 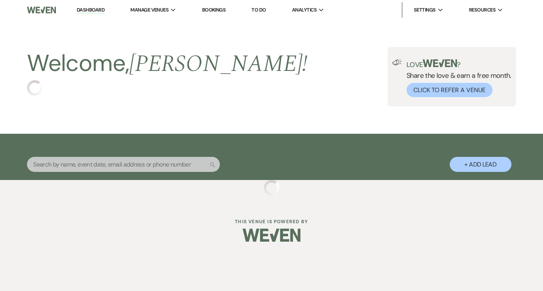 I want to click on span: Settings, so click(x=425, y=10).